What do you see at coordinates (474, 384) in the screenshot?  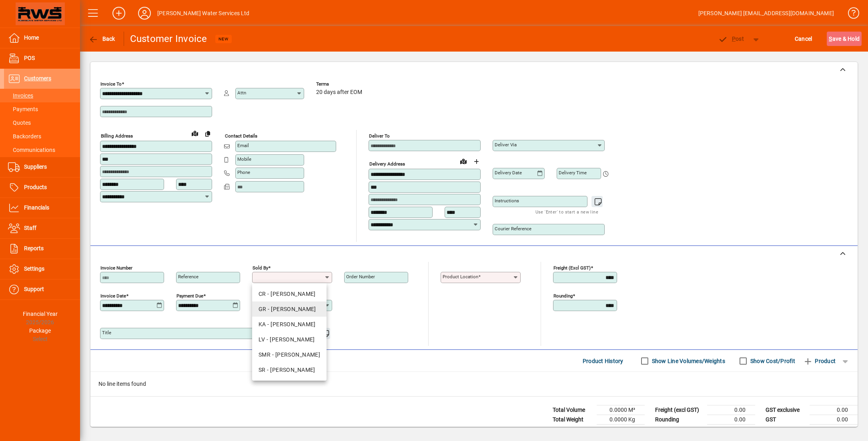 I see `div: No line items found` at bounding box center [474, 384].